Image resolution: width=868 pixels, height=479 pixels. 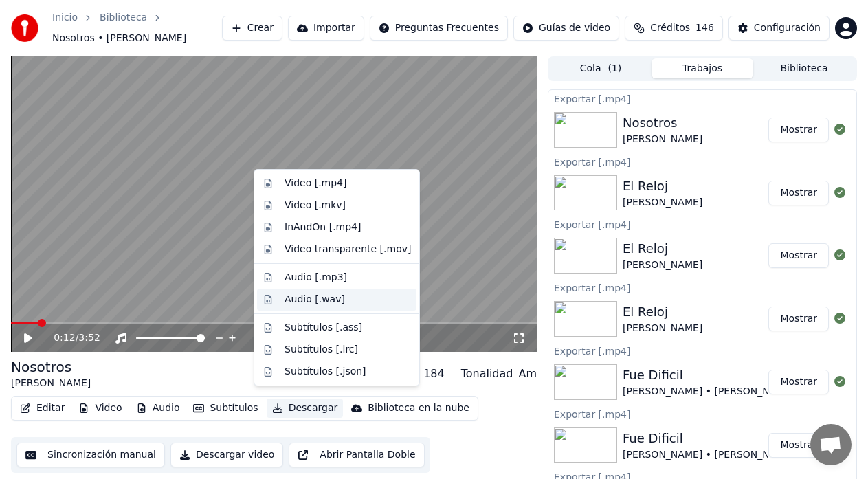 I want to click on button: Guías de video, so click(x=567, y=28).